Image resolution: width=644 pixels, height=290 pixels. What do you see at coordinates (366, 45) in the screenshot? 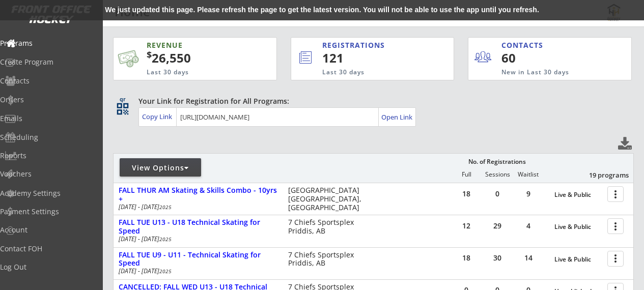
I see `div: REGISTRATIONS` at bounding box center [366, 45].